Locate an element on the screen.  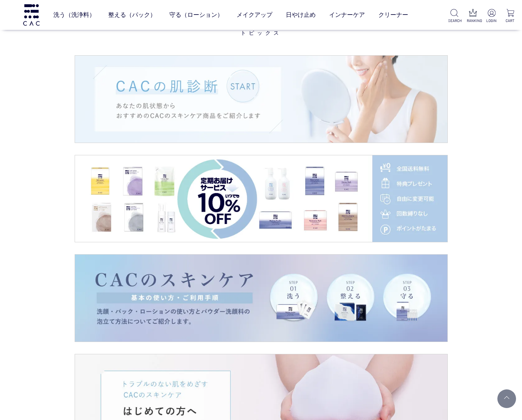
a: 守る（ローション） is located at coordinates (196, 15).